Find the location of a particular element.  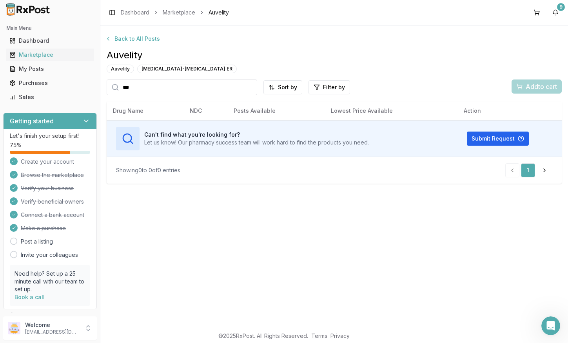

button: Marketplace is located at coordinates (50, 55).